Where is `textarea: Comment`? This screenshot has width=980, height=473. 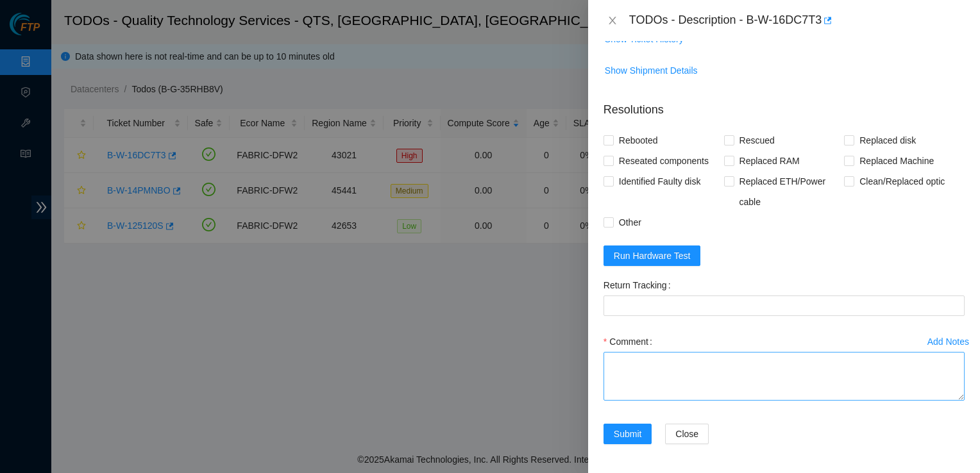
textarea: Comment is located at coordinates (784, 377).